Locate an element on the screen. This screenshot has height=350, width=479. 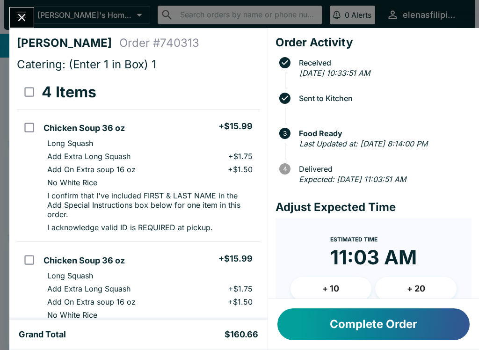
text: 3 is located at coordinates (285, 133).